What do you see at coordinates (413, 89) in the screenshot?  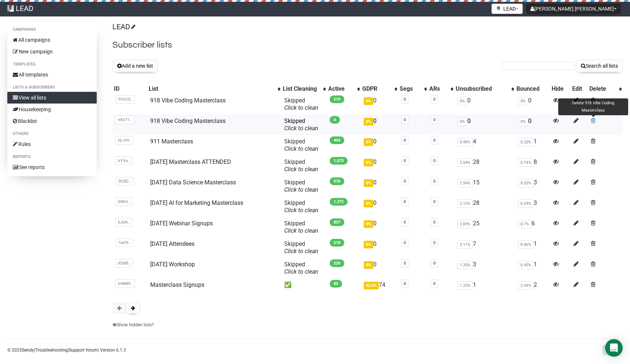 I see `th: Segs: No sort applied, activate to apply an ascending sort` at bounding box center [413, 89].